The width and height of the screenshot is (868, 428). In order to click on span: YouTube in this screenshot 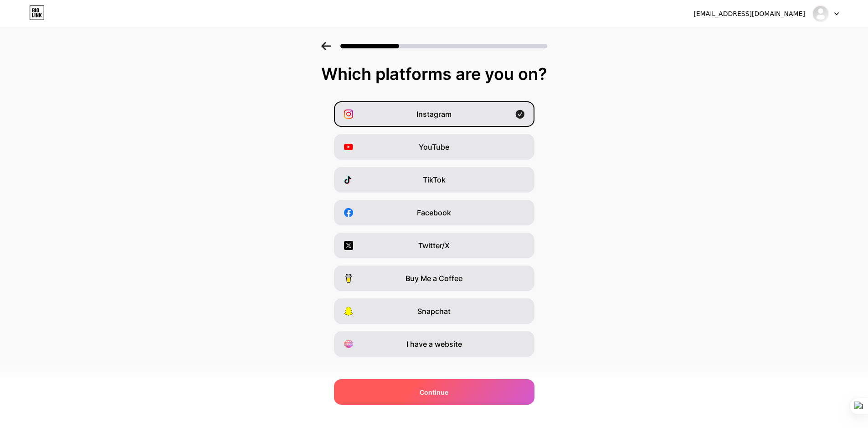, I will do `click(434, 147)`.